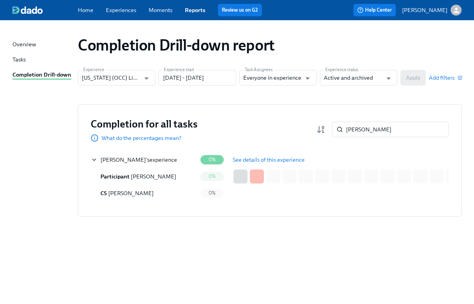 This screenshot has width=474, height=304. What do you see at coordinates (19, 60) in the screenshot?
I see `div: Tasks` at bounding box center [19, 60].